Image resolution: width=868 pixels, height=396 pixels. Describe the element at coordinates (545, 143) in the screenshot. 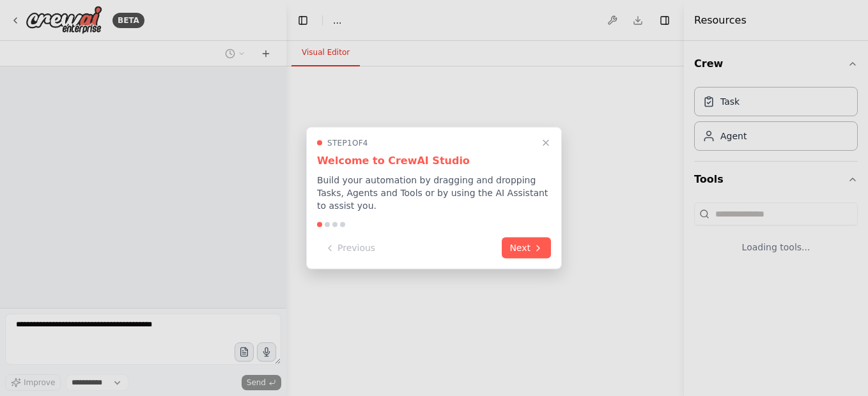

I see `button: Close walkthrough` at that location.